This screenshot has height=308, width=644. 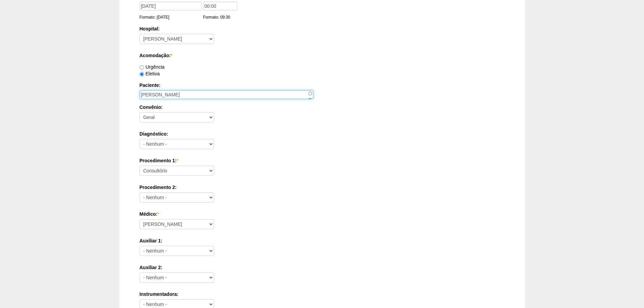 I want to click on label: Procedimento 2:, so click(x=322, y=187).